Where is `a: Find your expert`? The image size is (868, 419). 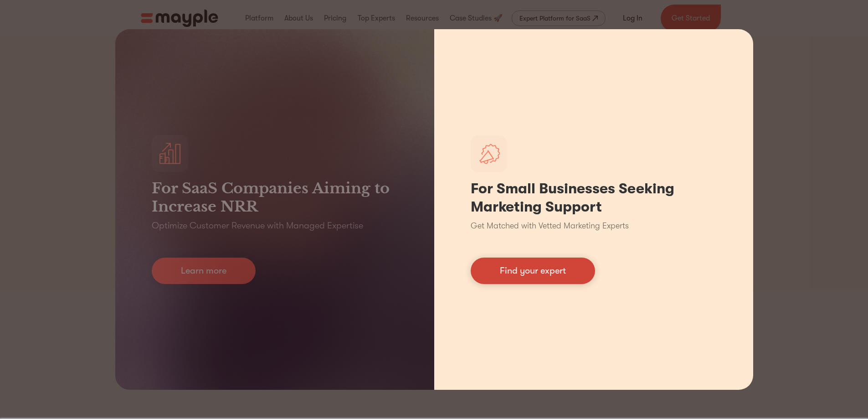 a: Find your expert is located at coordinates (532, 271).